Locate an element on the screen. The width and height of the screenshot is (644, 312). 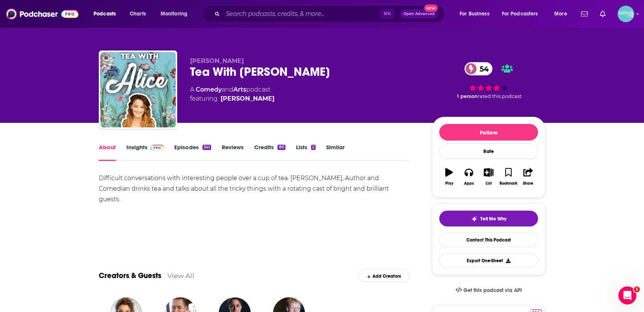
a: About is located at coordinates (107, 152).